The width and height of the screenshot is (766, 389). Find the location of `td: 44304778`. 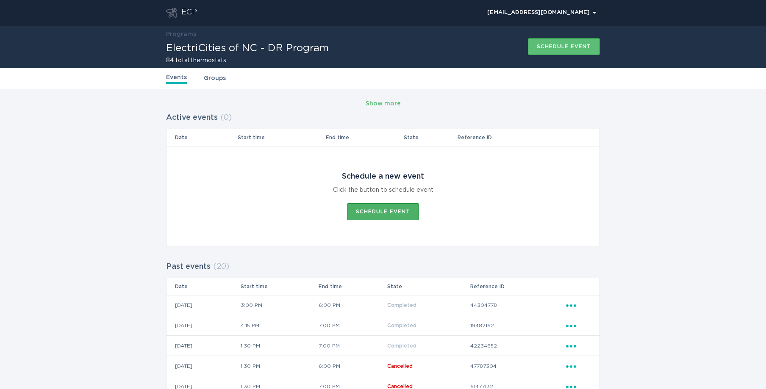

td: 44304778 is located at coordinates (517, 305).